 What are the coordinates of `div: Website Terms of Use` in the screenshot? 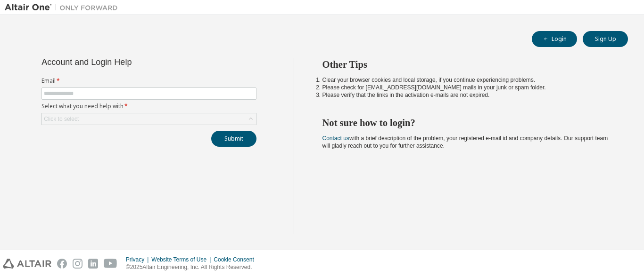 It's located at (183, 259).